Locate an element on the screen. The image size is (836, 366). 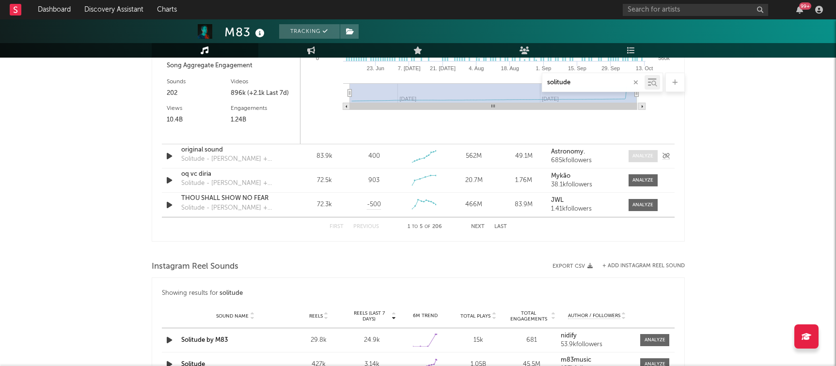
a: Solitude by M83 is located at coordinates (205, 340).